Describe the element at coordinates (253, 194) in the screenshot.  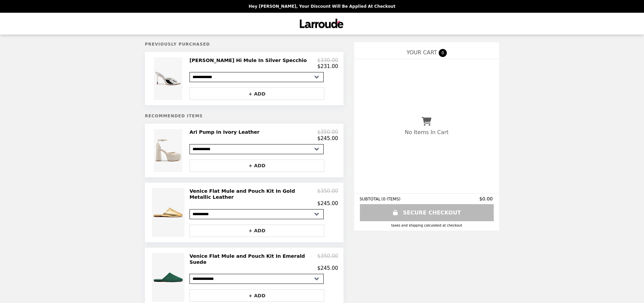
I see `h2: Venice Flat Mule and Pouch Kit In Gold Metallic Leather` at that location.